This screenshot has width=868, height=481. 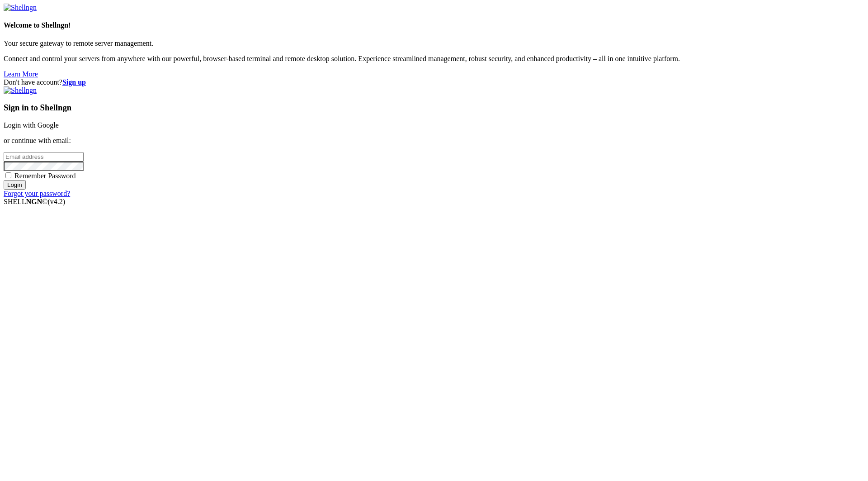 What do you see at coordinates (44, 157) in the screenshot?
I see `input: Email address` at bounding box center [44, 157].